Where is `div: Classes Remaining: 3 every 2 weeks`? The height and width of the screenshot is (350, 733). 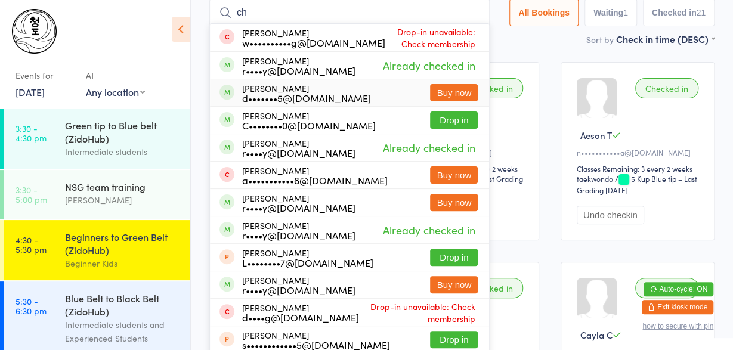 div: Classes Remaining: 3 every 2 weeks is located at coordinates (640, 168).